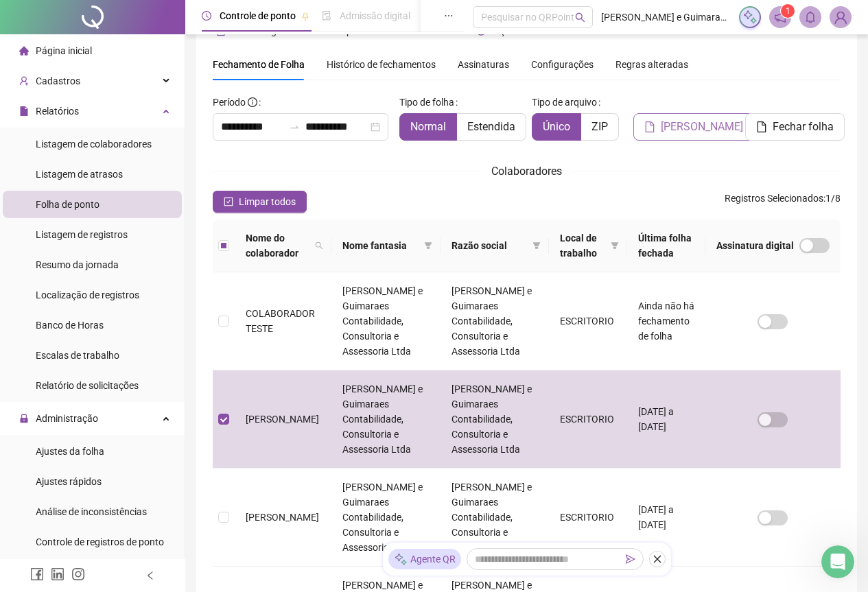  Describe the element at coordinates (599, 126) in the screenshot. I see `span: ZIP` at that location.